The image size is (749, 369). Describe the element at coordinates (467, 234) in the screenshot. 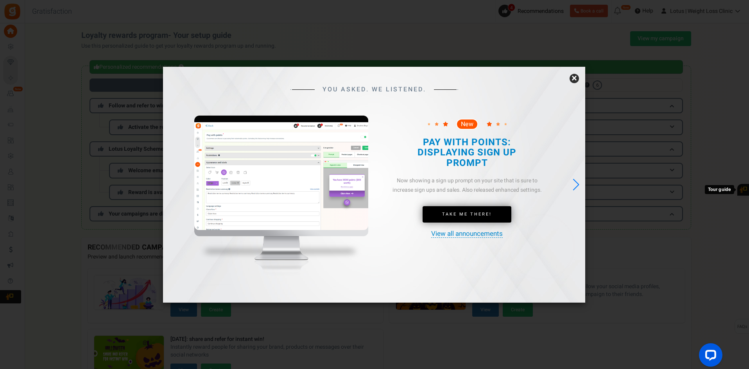

I see `a: View all announcements` at that location.